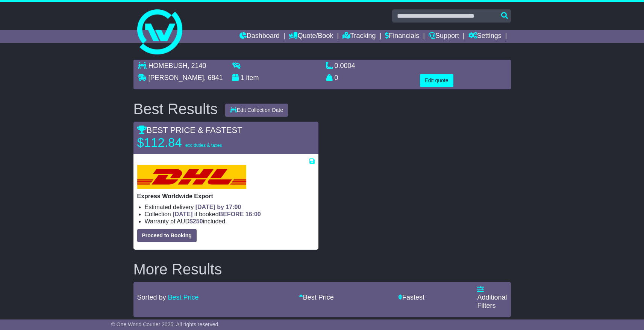 The width and height of the screenshot is (644, 330). What do you see at coordinates (166, 324) in the screenshot?
I see `span: © One World Courier 2025. All rights reserved.` at bounding box center [166, 324].